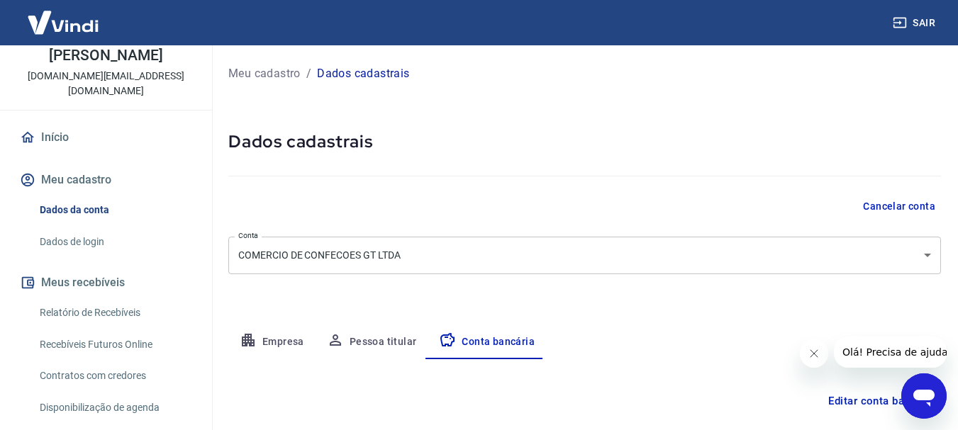  What do you see at coordinates (114, 408) in the screenshot?
I see `a: Disponibilização de agenda` at bounding box center [114, 408].